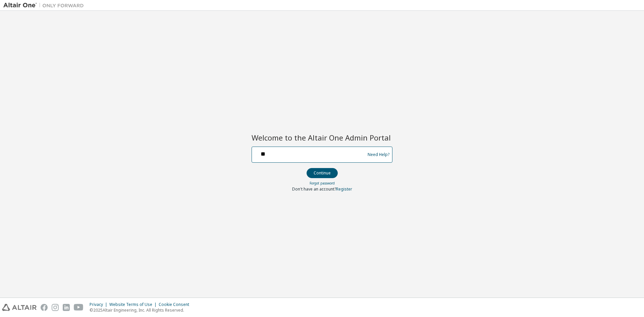  What do you see at coordinates (314, 189) in the screenshot?
I see `span: Don't have an account?` at bounding box center [314, 189].